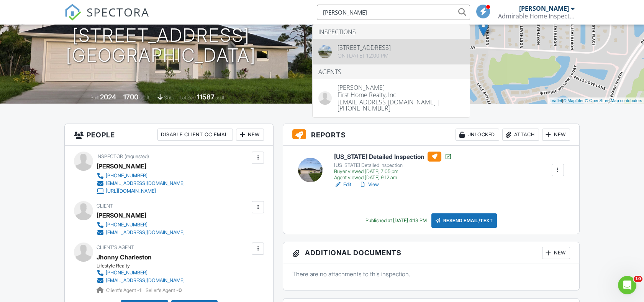  Describe the element at coordinates (401, 94) in the screenshot. I see `div: First Home Realty, Inc` at that location.